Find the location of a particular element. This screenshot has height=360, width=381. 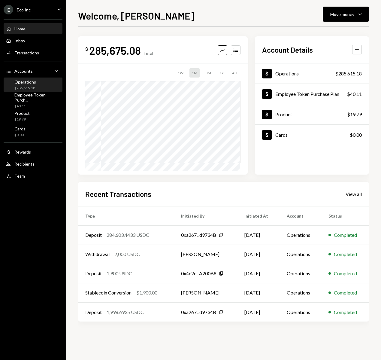

div: Employee Token Purchase Plan is located at coordinates (307, 94).